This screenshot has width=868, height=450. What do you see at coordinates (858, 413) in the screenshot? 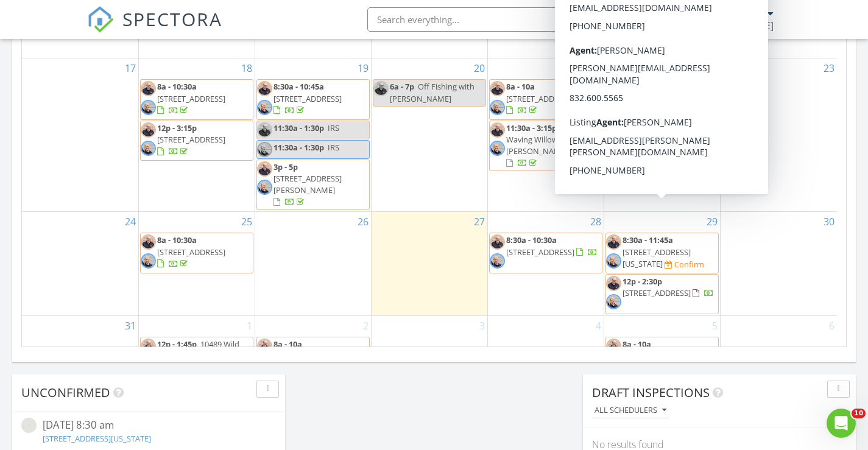
I see `span: 10` at bounding box center [858, 413].